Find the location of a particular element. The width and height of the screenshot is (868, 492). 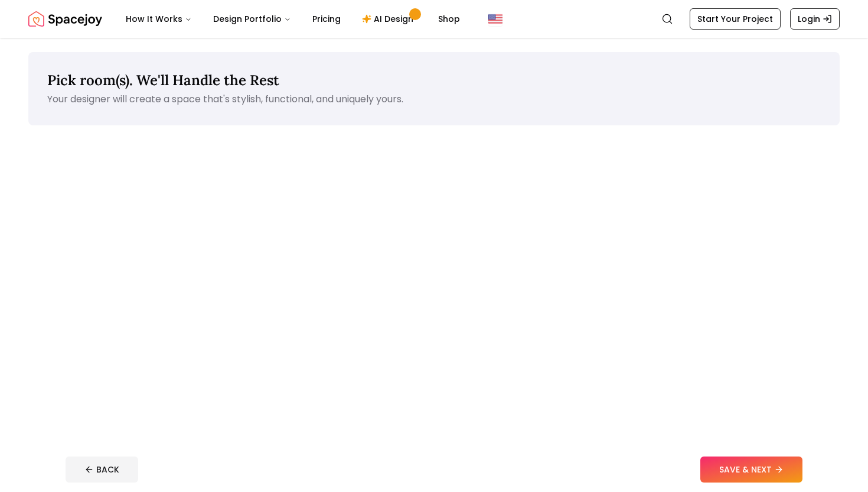

a: Shop is located at coordinates (449, 19).